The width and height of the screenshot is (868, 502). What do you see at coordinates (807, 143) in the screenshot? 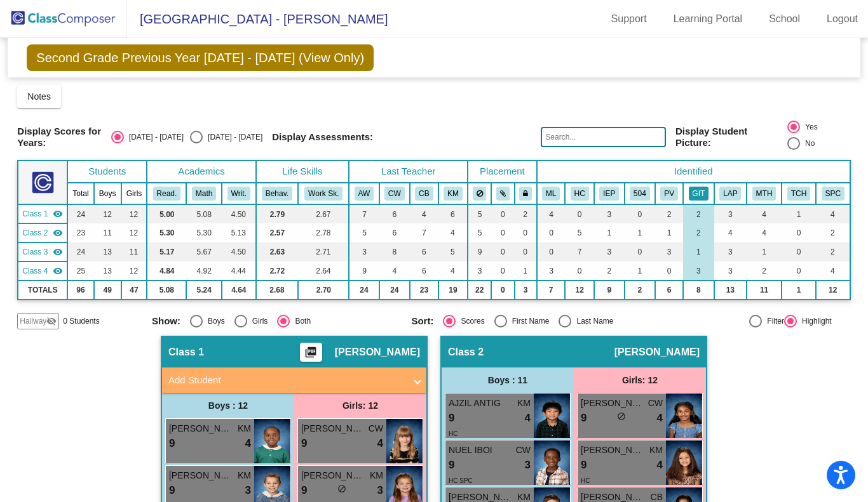
I see `div: No` at bounding box center [807, 143].